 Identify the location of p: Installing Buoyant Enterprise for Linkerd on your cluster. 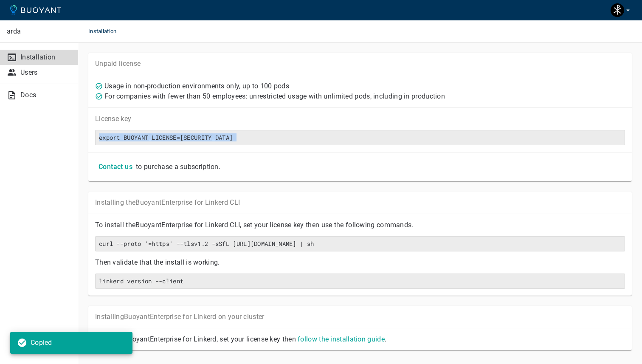
(360, 317).